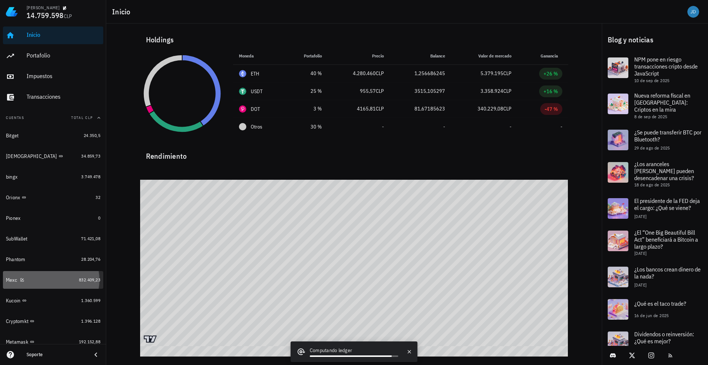 The width and height of the screenshot is (708, 365). Describe the element at coordinates (652, 80) in the screenshot. I see `span: 10 de sep de 2025` at that location.